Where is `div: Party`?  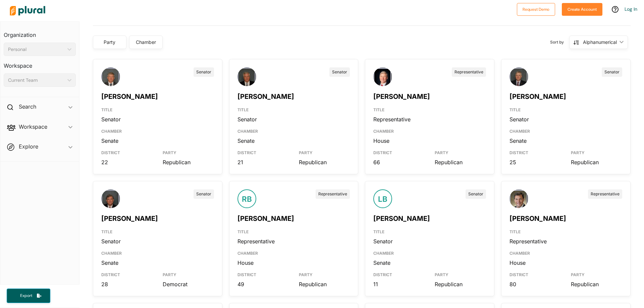 div: Party is located at coordinates (110, 42).